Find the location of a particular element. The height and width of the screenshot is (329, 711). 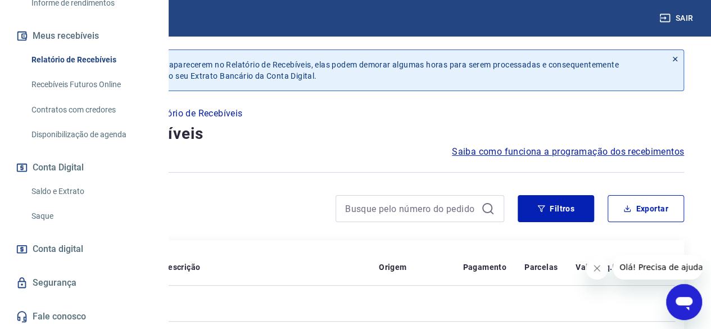

a: Saiba como funciona a programação dos recebimentos is located at coordinates (568, 152).